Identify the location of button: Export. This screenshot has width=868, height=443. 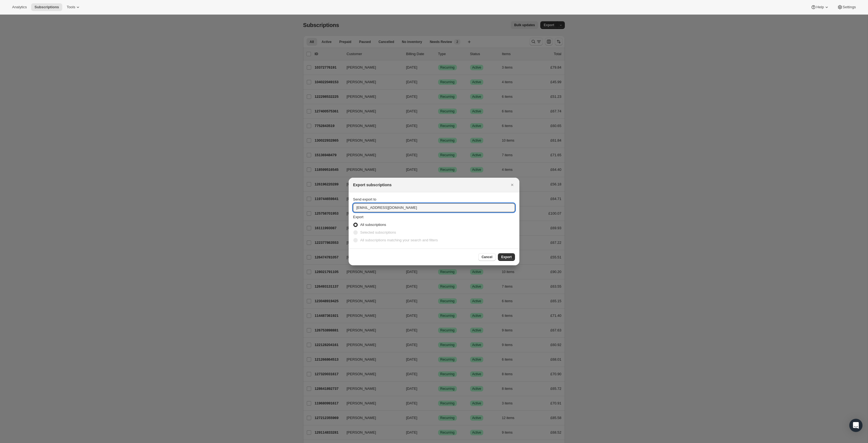
(506, 257).